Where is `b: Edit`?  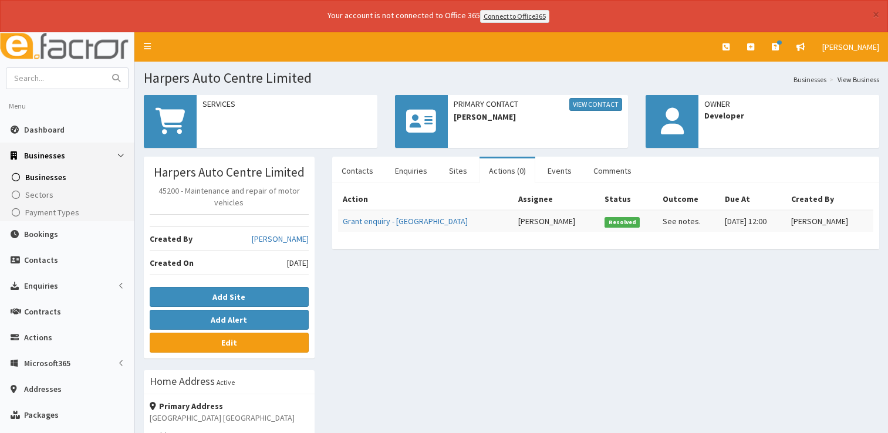
b: Edit is located at coordinates (229, 343).